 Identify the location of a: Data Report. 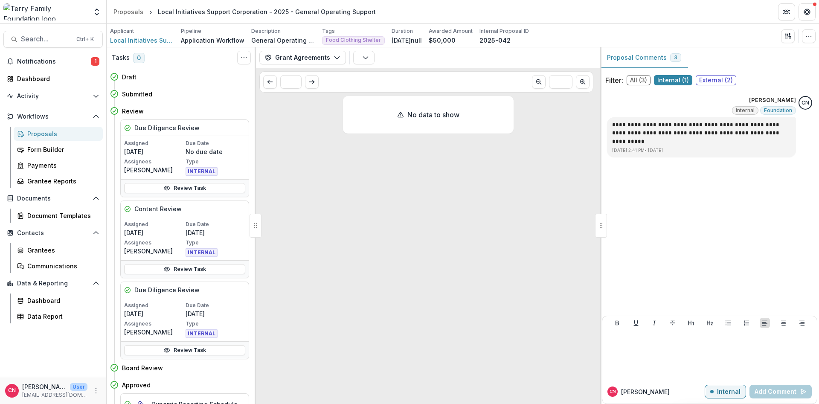
(58, 316).